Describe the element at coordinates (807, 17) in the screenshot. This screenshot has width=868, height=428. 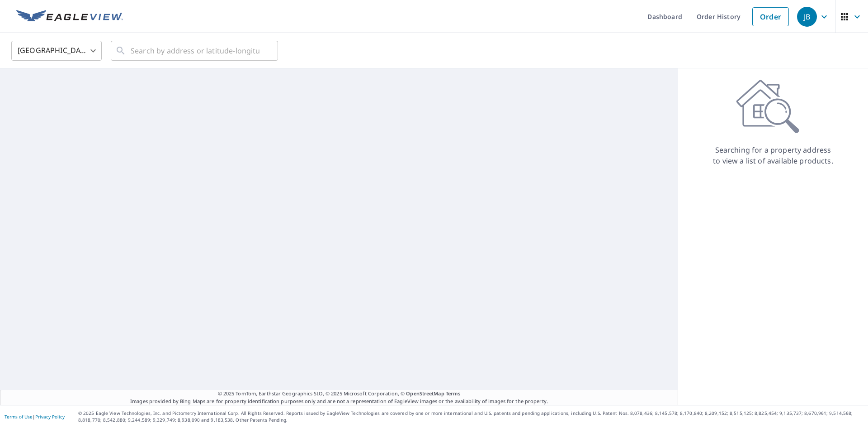
I see `div: JB` at that location.